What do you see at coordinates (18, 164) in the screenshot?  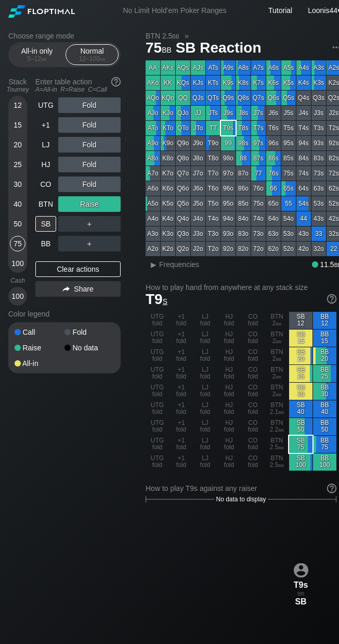 I see `div: 25` at bounding box center [18, 164].